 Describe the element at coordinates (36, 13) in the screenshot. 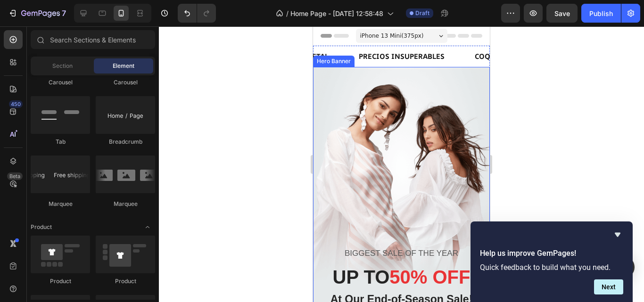

I see `button: 7` at that location.